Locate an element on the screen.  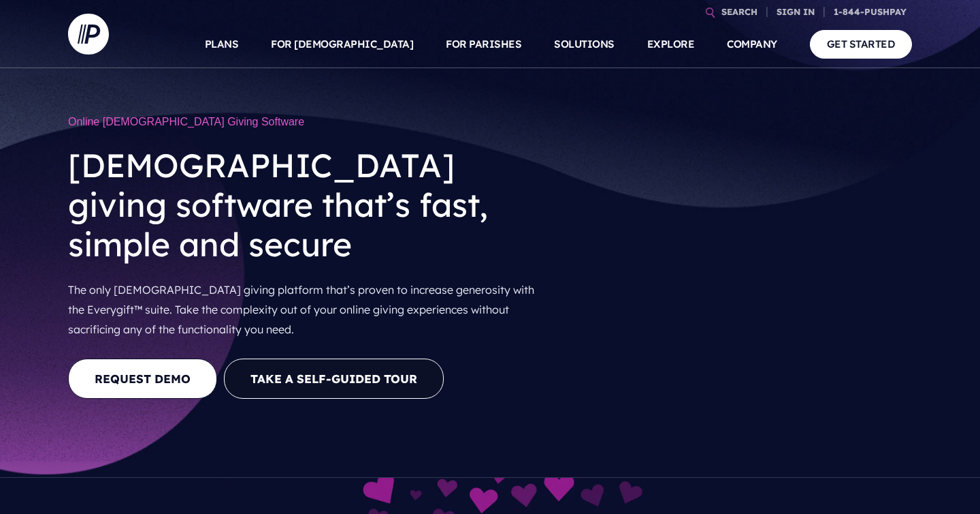
a: COMPANY is located at coordinates (752, 44).